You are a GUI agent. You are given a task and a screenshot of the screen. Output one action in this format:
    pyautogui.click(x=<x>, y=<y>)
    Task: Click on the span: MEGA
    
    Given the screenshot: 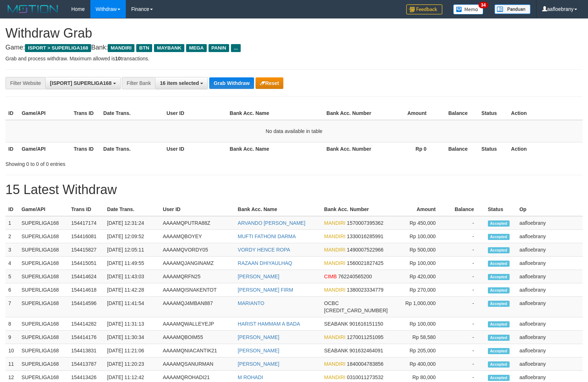 What is the action you would take?
    pyautogui.click(x=196, y=48)
    